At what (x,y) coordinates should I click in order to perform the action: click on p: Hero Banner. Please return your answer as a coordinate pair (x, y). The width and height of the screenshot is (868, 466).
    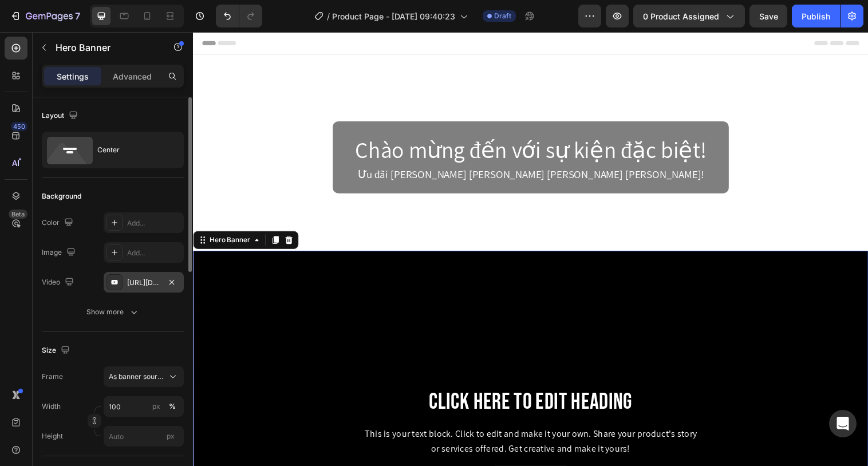
    Looking at the image, I should click on (105, 47).